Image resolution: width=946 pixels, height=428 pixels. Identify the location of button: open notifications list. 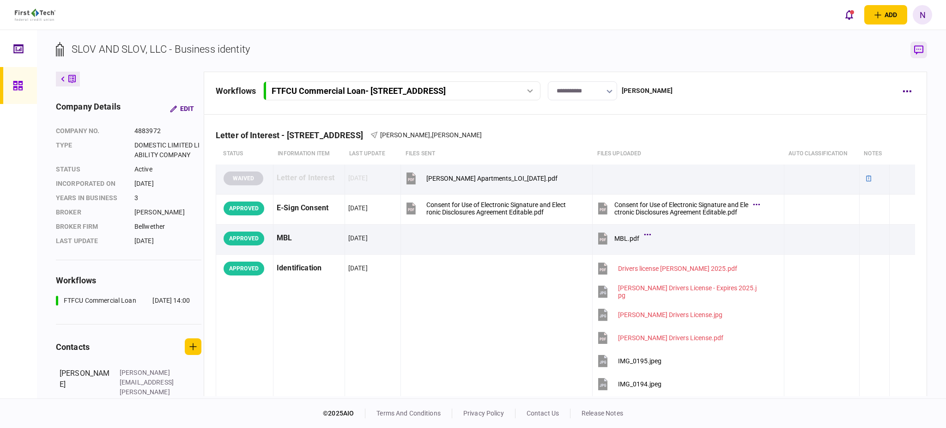
(849, 15).